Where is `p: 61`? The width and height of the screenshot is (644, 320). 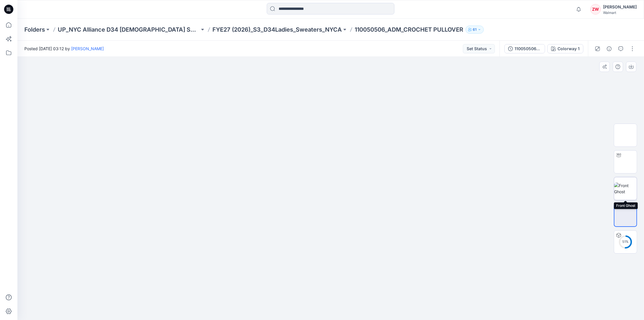 p: 61 is located at coordinates (475, 30).